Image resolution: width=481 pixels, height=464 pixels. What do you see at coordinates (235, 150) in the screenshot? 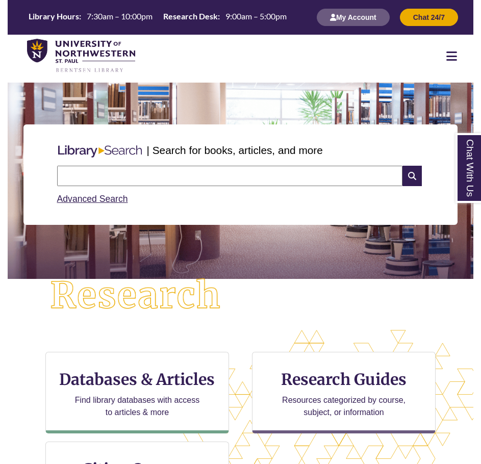
I see `p: | Search for books, articles, and more` at bounding box center [235, 150].